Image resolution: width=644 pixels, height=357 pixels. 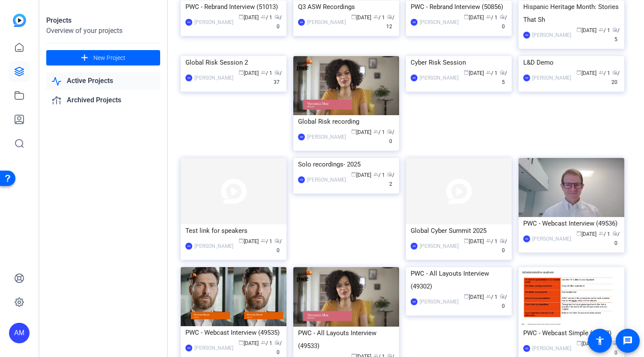 I want to click on div: PWC - Rebrand Interview (51013), so click(x=233, y=6).